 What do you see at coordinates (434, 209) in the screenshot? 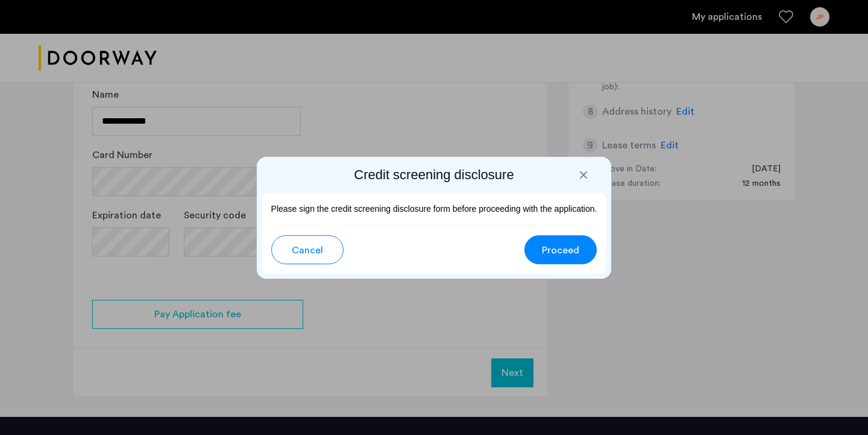
I see `p: Please sign the credit screening disclosure form before proceeding with the application.` at bounding box center [434, 209].